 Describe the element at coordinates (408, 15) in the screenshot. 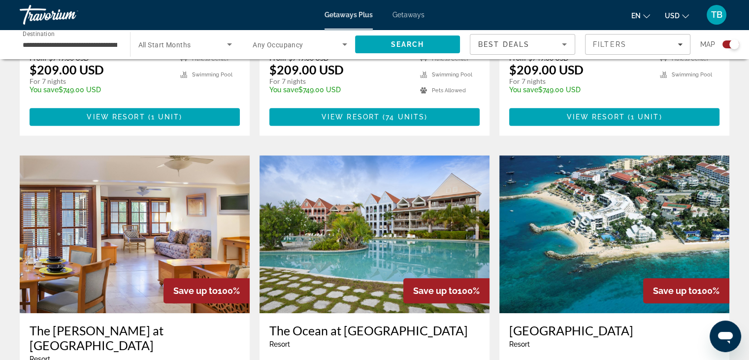

I see `a: Getaways` at that location.